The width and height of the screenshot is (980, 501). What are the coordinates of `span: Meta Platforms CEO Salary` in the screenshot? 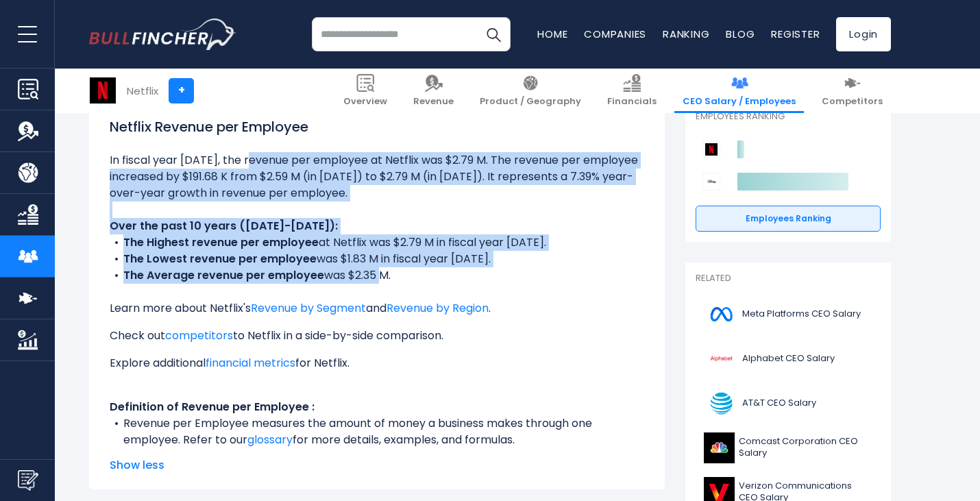 It's located at (801, 313).